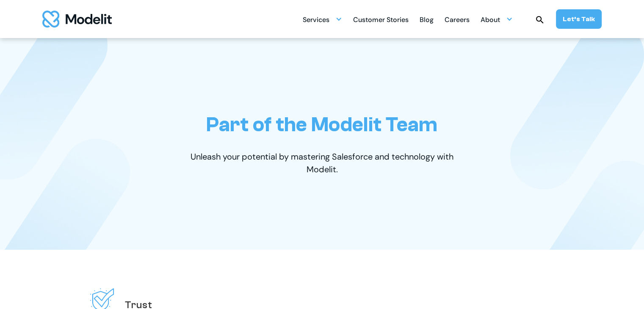 Image resolution: width=644 pixels, height=309 pixels. Describe the element at coordinates (457, 19) in the screenshot. I see `a: Careers` at that location.